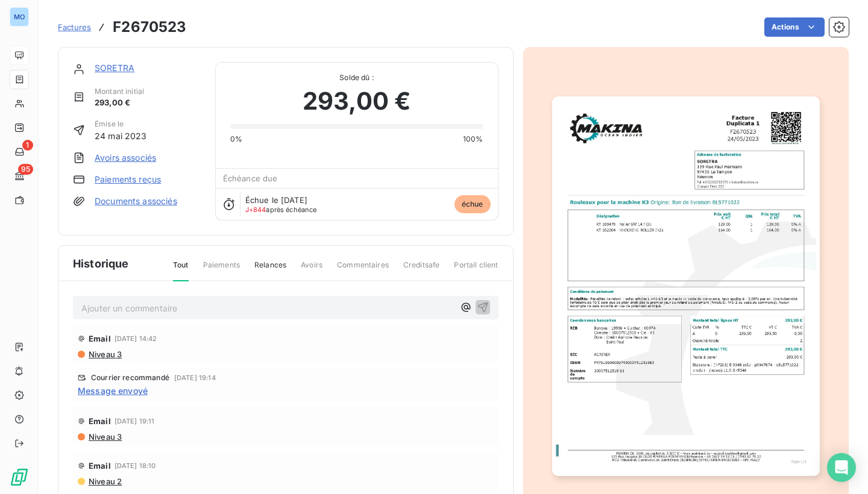  I want to click on span: Factures, so click(74, 27).